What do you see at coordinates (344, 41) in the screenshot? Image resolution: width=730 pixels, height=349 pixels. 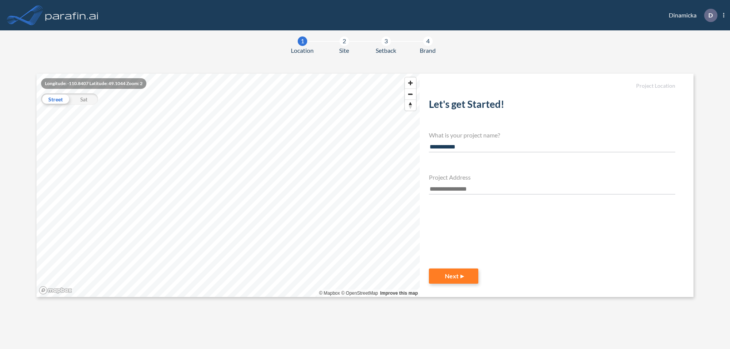 I see `div: 2` at bounding box center [344, 41].